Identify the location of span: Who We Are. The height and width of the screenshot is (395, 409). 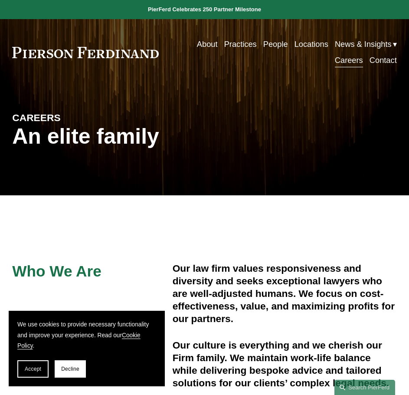
(56, 271).